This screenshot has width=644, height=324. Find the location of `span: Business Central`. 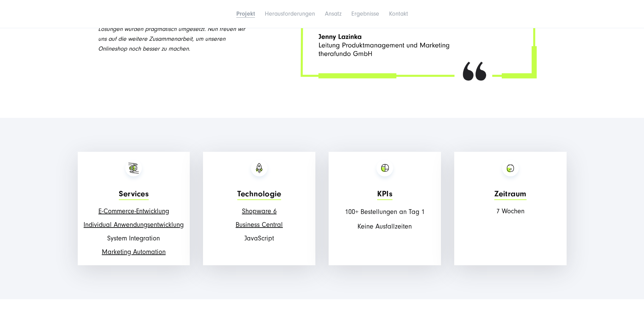

span: Business Central is located at coordinates (259, 225).